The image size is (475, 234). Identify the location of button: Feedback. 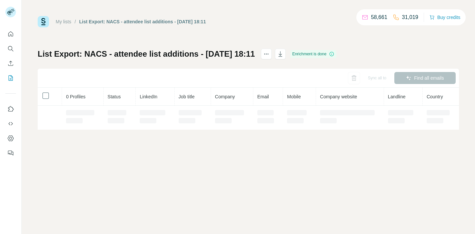
(11, 153).